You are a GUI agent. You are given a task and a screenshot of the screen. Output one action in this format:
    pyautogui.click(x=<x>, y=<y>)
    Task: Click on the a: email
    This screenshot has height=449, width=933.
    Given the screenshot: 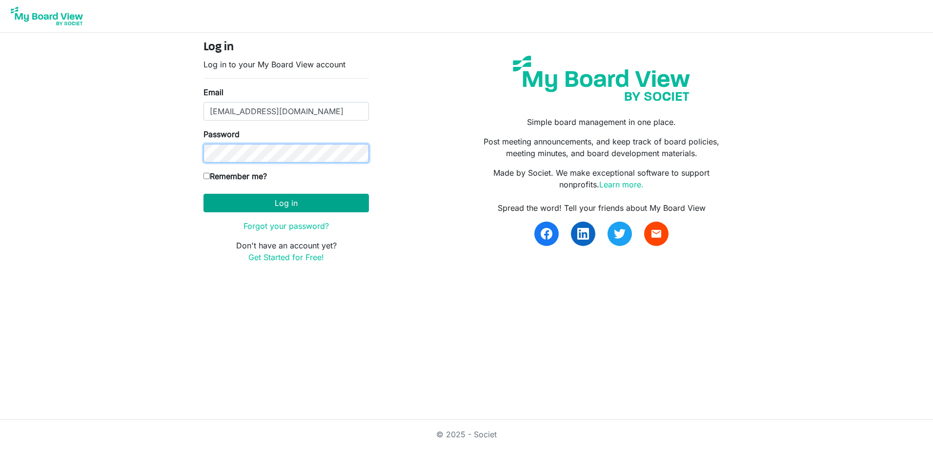 What is the action you would take?
    pyautogui.click(x=656, y=234)
    